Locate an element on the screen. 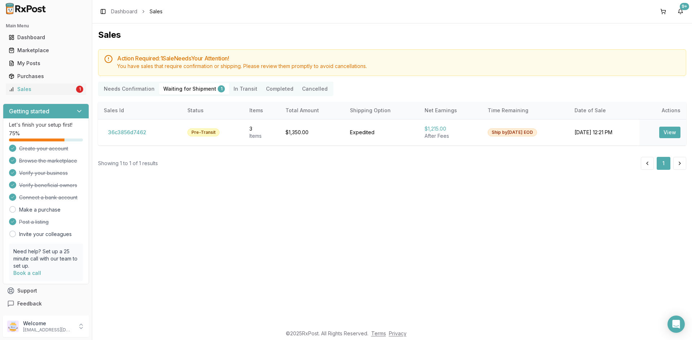 This screenshot has height=340, width=692. button: Marketplace is located at coordinates (46, 50).